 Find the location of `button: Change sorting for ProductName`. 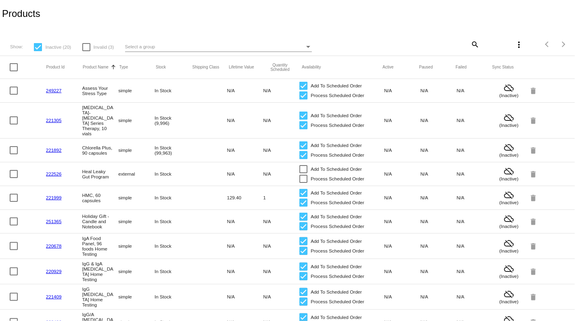

button: Change sorting for ProductName is located at coordinates (96, 67).